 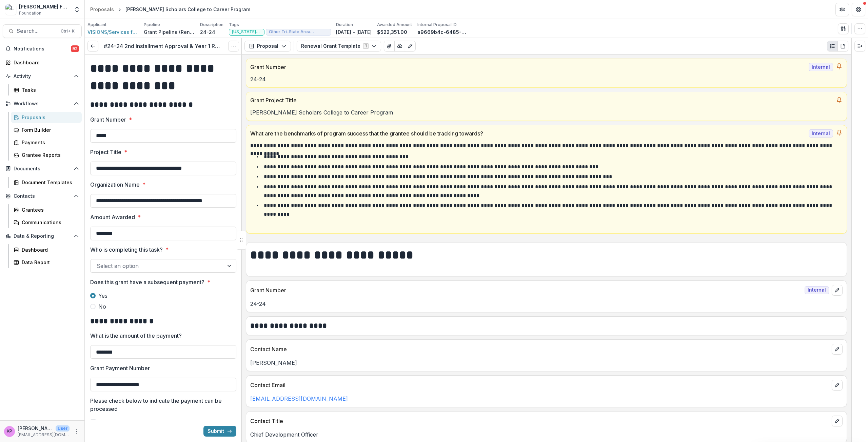 I want to click on div: Grantee Reports, so click(x=49, y=155).